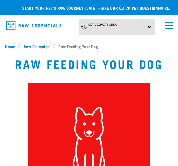  What do you see at coordinates (103, 25) in the screenshot?
I see `span: Set Delivery Area` at bounding box center [103, 25].